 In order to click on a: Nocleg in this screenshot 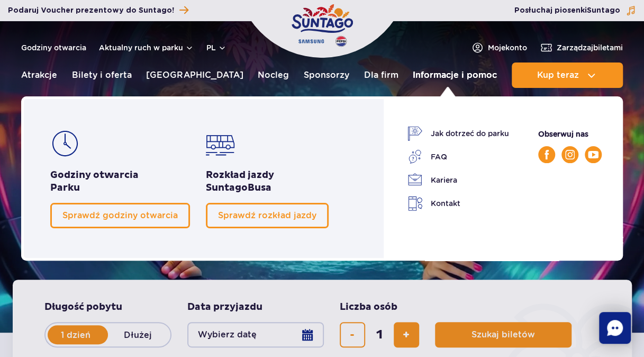, I will do `click(273, 75)`.